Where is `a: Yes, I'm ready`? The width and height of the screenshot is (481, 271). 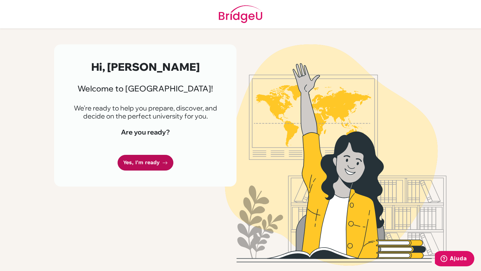 a: Yes, I'm ready is located at coordinates (145, 163).